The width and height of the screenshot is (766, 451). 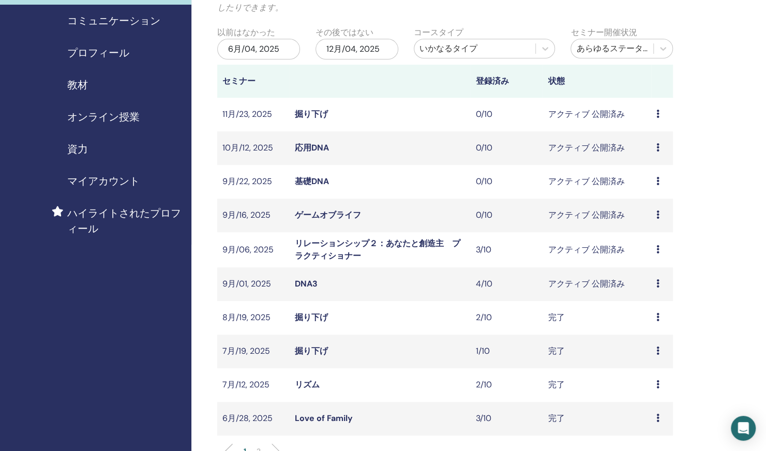 What do you see at coordinates (254, 182) in the screenshot?
I see `td: 9月/22, 2025` at bounding box center [254, 182].